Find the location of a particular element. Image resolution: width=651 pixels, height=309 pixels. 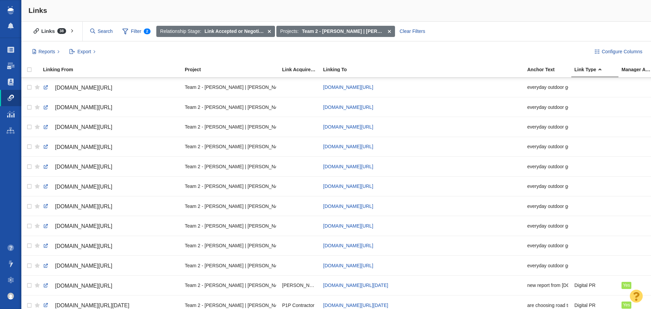

img: d3895725eb174adcf95c2ff5092785ef is located at coordinates (11, 296).